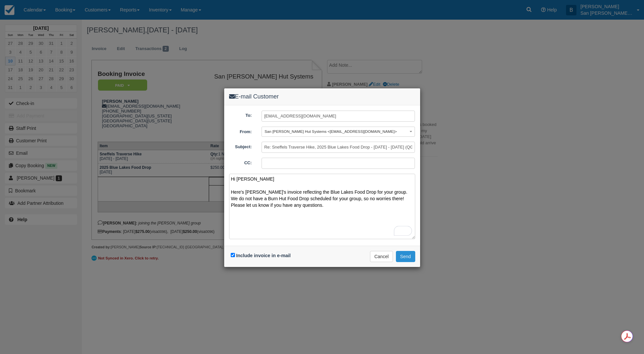  Describe the element at coordinates (382, 256) in the screenshot. I see `button: Cancel` at that location.